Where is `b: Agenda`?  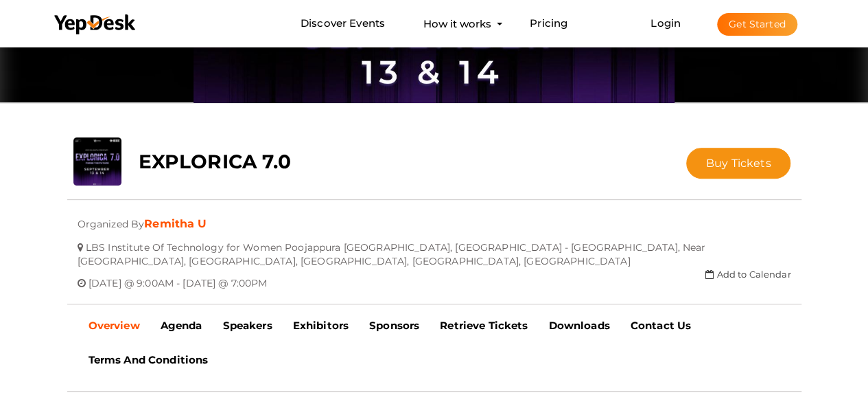 b: Agenda is located at coordinates (182, 325).